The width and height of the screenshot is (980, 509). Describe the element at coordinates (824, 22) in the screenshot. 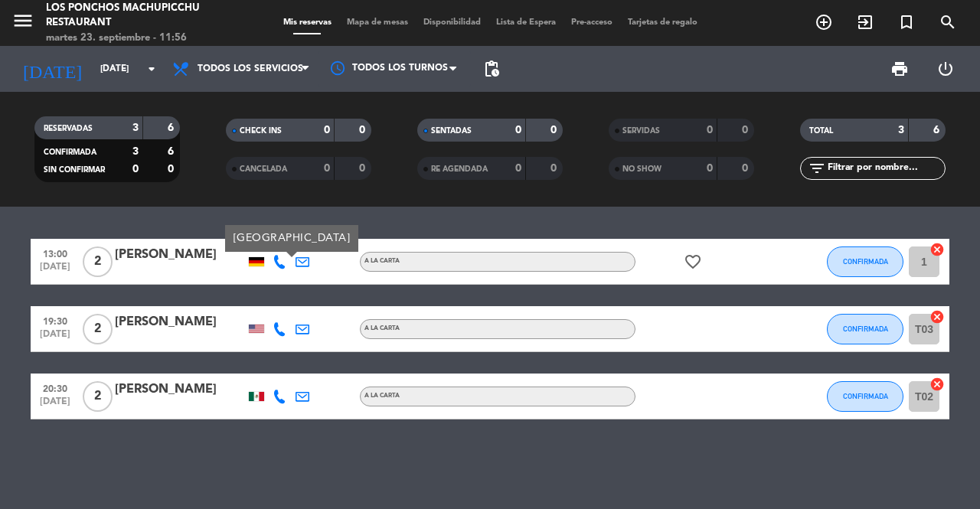

I see `i: add_circle_outline` at that location.